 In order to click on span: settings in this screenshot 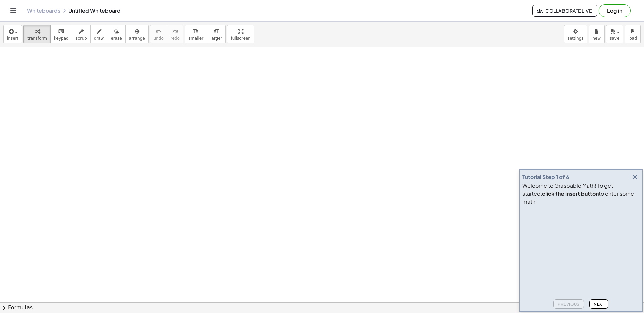, I will do `click(576, 38)`.